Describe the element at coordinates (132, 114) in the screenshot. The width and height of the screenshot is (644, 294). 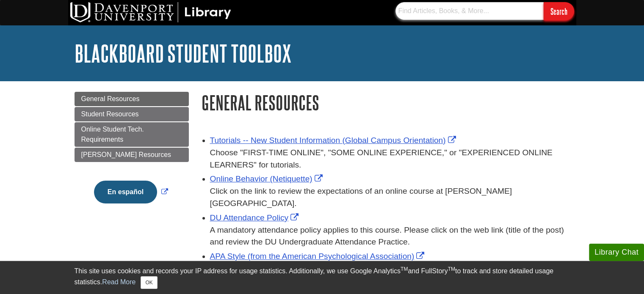
I see `a: Student Resources` at that location.